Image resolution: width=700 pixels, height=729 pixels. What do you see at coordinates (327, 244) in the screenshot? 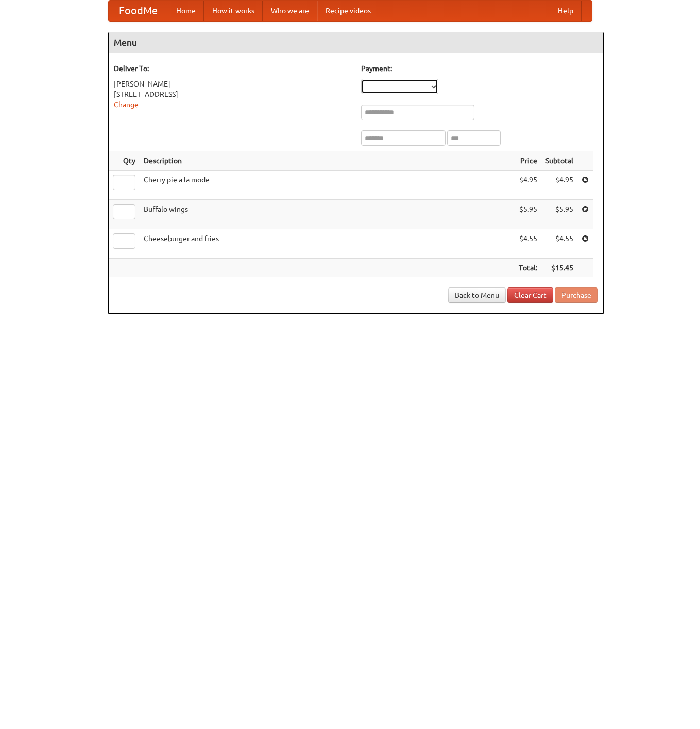
I see `td: Cheeseburger and fries` at bounding box center [327, 244].